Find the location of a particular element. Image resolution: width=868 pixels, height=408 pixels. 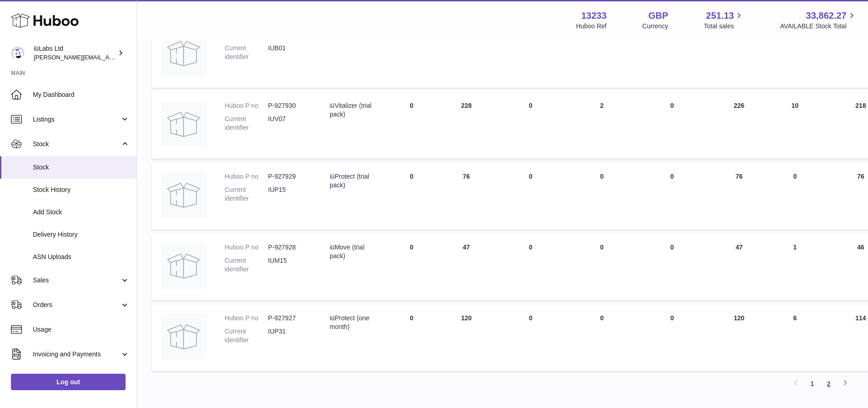

span: Listings is located at coordinates (76, 119).